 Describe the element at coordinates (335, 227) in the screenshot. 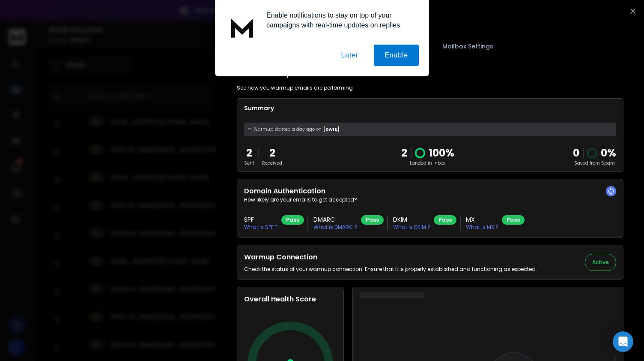

I see `p: What is DMARC ?` at that location.